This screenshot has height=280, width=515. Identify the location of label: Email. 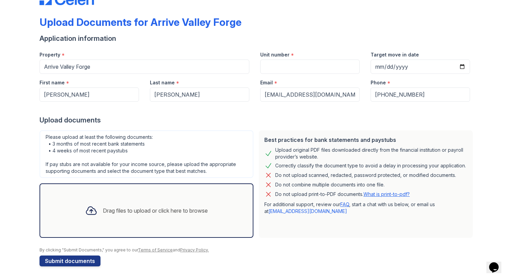
(266, 83).